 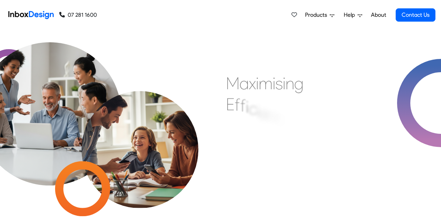 What do you see at coordinates (378, 15) in the screenshot?
I see `a: About` at bounding box center [378, 15].